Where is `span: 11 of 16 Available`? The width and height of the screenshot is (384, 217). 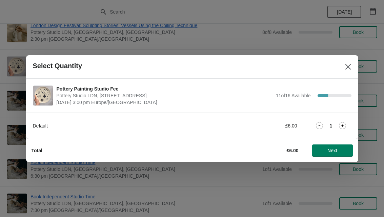 span: 11 of 16 Available is located at coordinates (293, 96).